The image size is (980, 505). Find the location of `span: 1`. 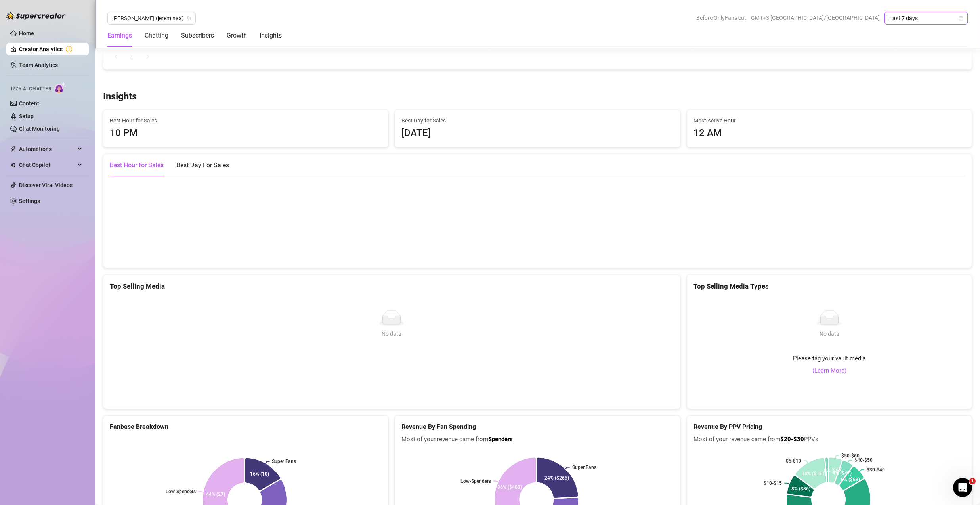

span: 1 is located at coordinates (972, 481).